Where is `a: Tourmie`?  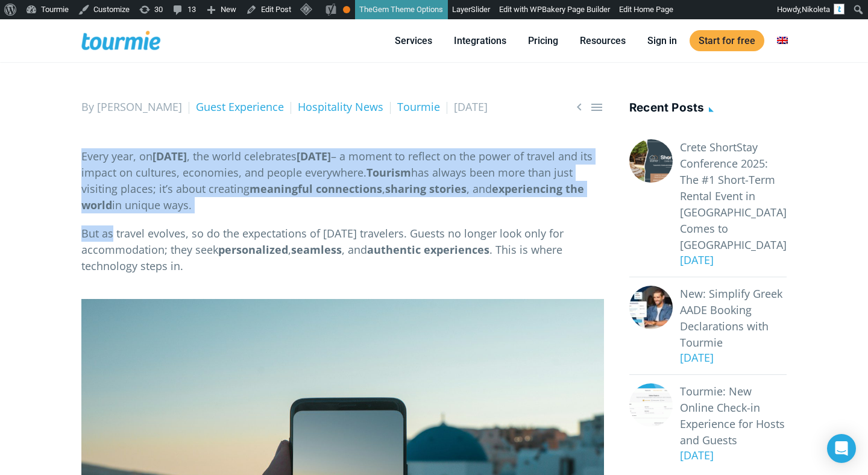
a: Tourmie is located at coordinates (418, 107).